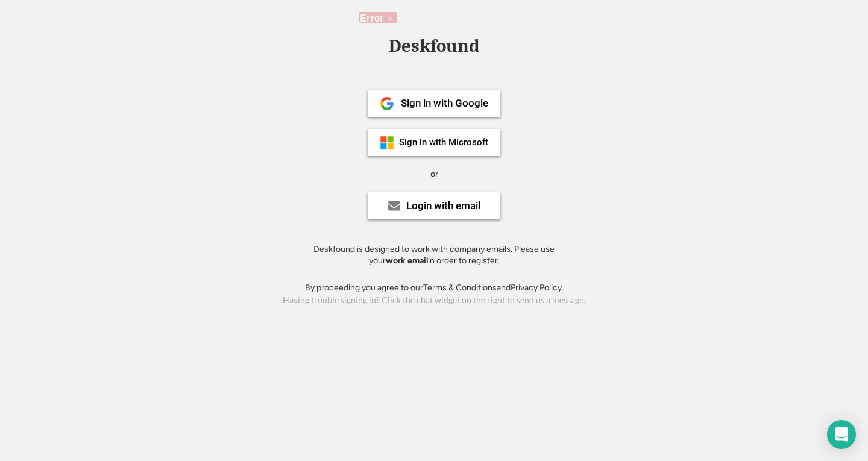 The width and height of the screenshot is (868, 461). What do you see at coordinates (434, 288) in the screenshot?
I see `div: By proceeding you agree to our and` at bounding box center [434, 288].